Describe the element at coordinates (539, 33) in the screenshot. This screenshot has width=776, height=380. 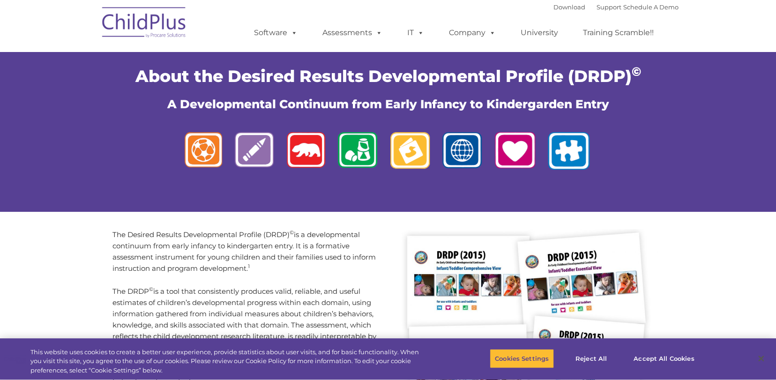
I see `a: University` at that location.